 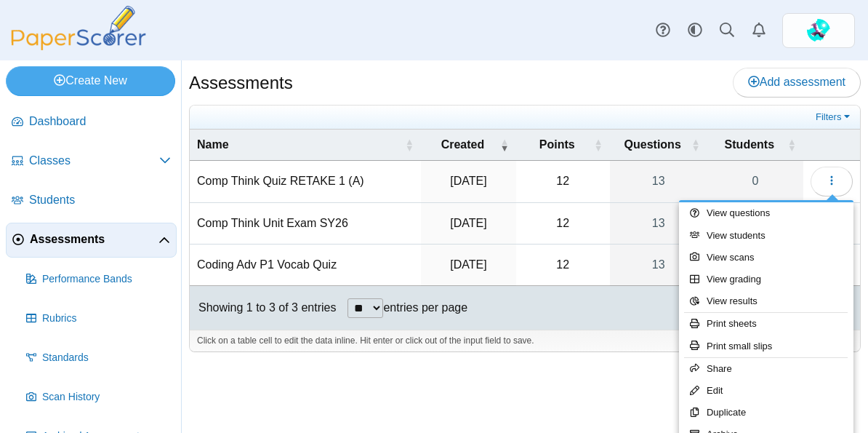 What do you see at coordinates (98, 319) in the screenshot?
I see `a: Rubrics` at bounding box center [98, 319].